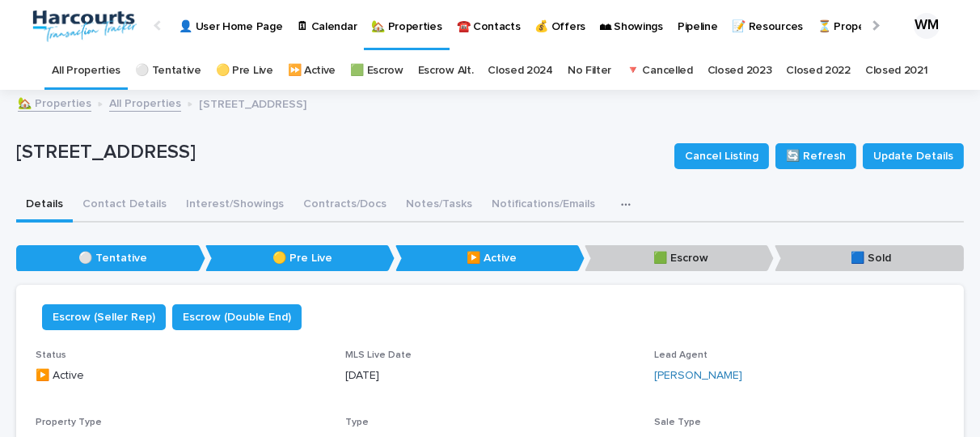 Image resolution: width=980 pixels, height=437 pixels. I want to click on a: ⚪️ Tentative, so click(168, 70).